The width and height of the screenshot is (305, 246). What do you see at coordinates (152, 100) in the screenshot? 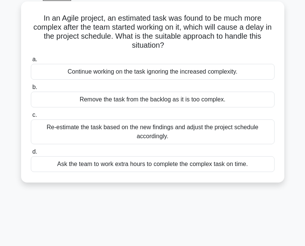
I see `div: Remove the task from the backlog as it is too complex.` at bounding box center [152, 100].